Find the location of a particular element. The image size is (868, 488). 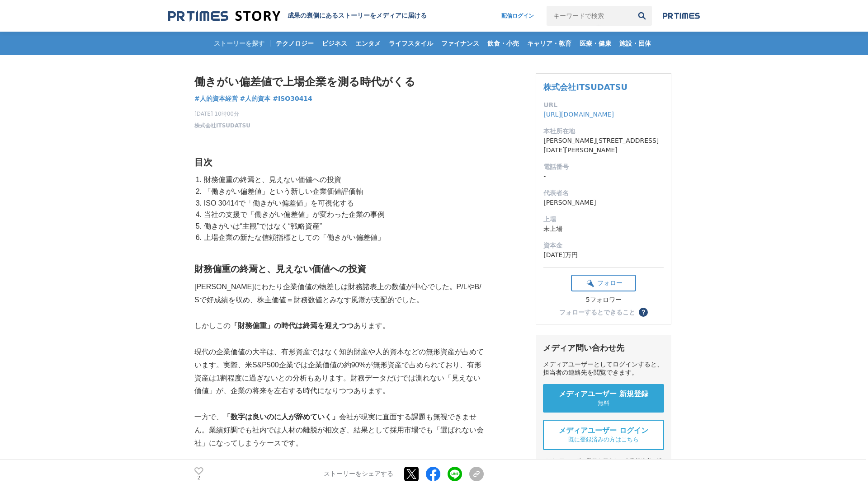

span: キャリア・教育 is located at coordinates (549, 43).